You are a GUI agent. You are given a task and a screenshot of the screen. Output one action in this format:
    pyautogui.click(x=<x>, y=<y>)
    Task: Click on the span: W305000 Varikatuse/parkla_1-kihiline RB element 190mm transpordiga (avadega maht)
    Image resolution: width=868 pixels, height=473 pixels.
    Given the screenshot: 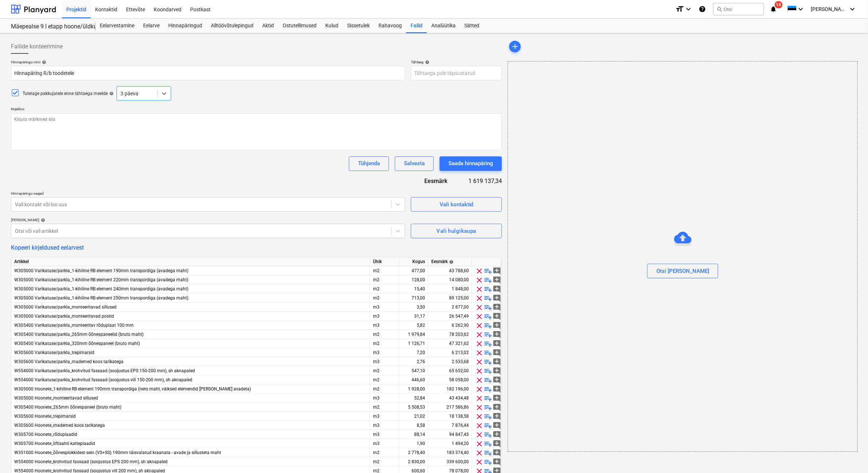 What is the action you would take?
    pyautogui.click(x=101, y=271)
    